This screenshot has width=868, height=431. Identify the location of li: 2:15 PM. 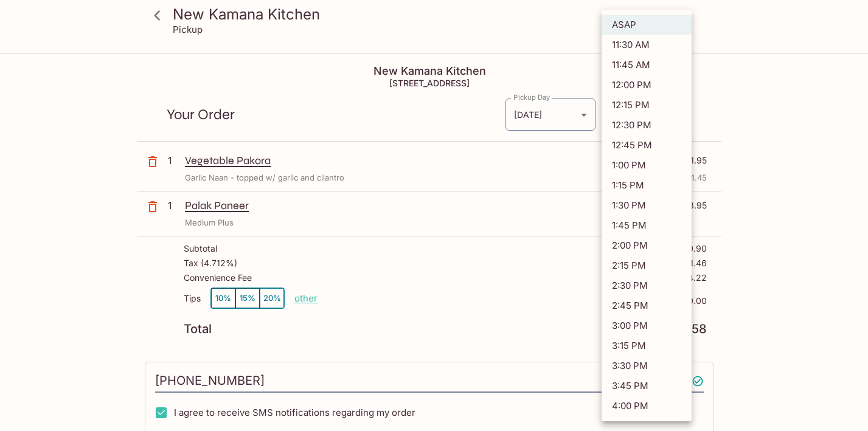
(646, 265).